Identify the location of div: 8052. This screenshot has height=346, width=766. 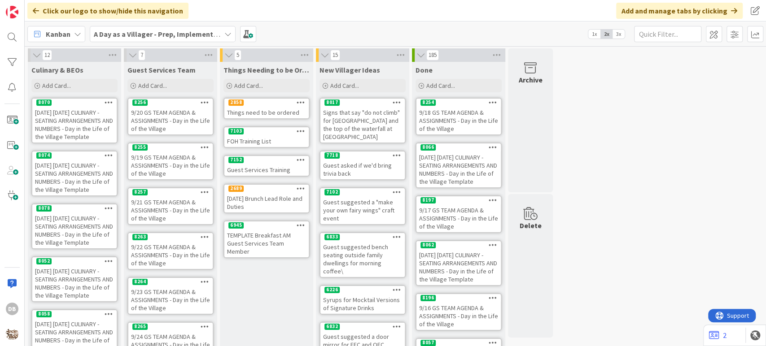
(44, 262).